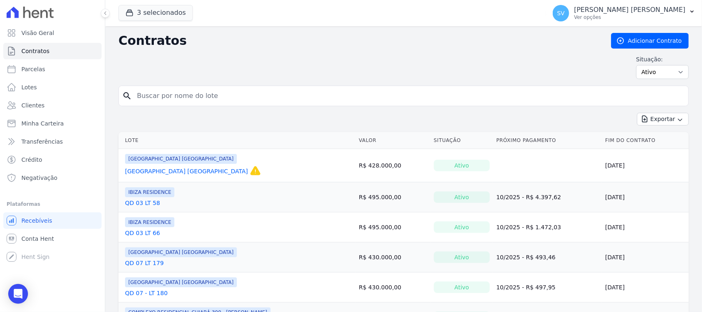 The width and height of the screenshot is (702, 312). I want to click on span: Transferências, so click(42, 142).